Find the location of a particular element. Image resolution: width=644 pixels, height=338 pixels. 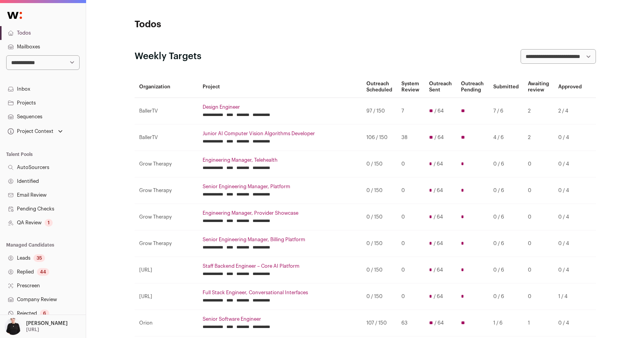

a: Full Stack Engineer, Conversational Interfaces is located at coordinates (280, 293).